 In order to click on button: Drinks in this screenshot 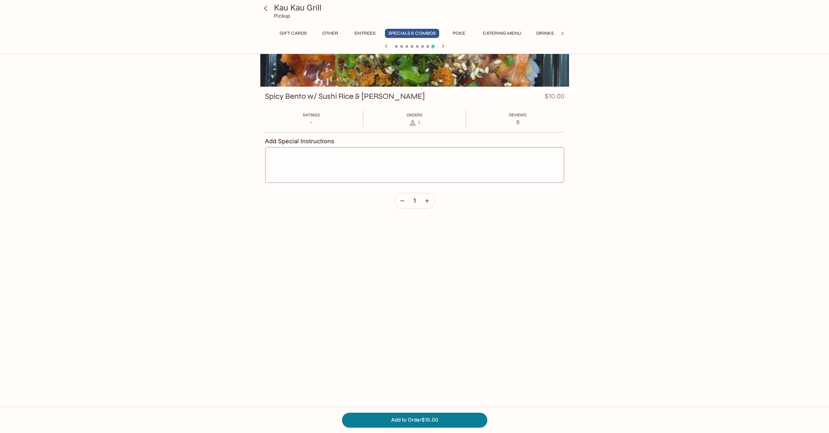, I will do `click(545, 33)`.